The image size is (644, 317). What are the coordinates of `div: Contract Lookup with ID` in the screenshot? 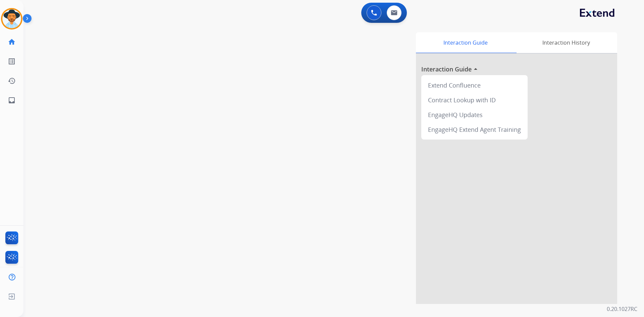 It's located at (474, 100).